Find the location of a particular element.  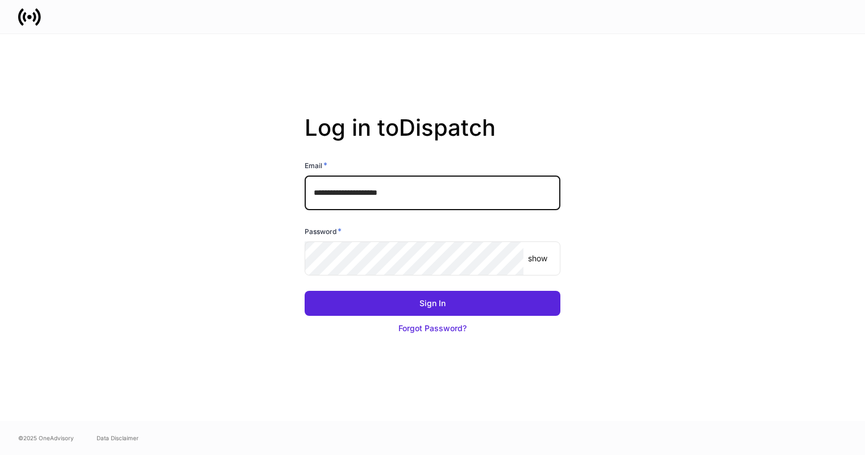

div: Sign In is located at coordinates (433, 304).